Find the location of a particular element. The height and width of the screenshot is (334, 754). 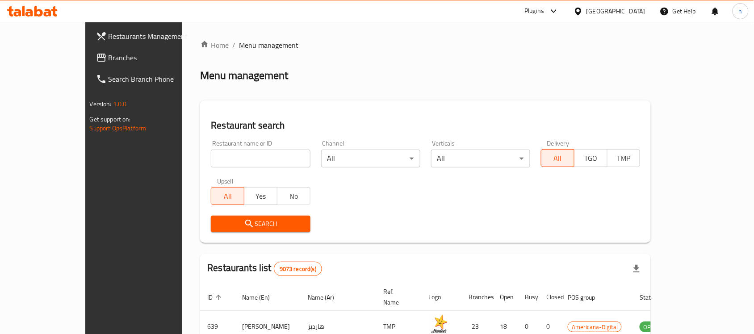

span: Name (Ar) is located at coordinates (327, 297).